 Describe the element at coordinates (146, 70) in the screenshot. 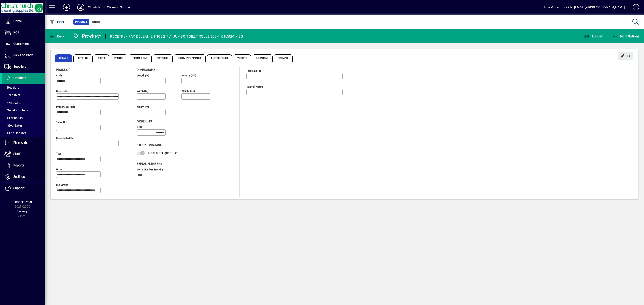

I see `span: Dimensions` at that location.